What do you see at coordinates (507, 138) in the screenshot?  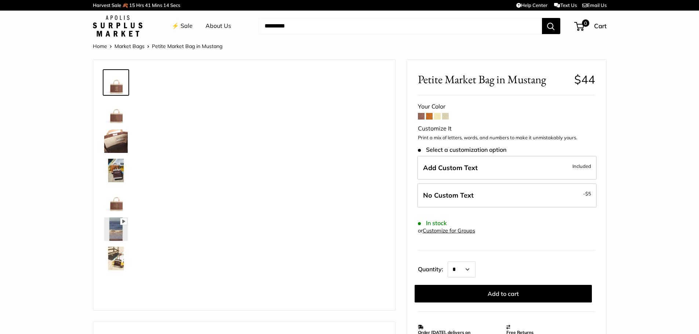 I see `p: Print a mix of letters, words, and numbers to make it unmistakably yours.` at bounding box center [507, 138].